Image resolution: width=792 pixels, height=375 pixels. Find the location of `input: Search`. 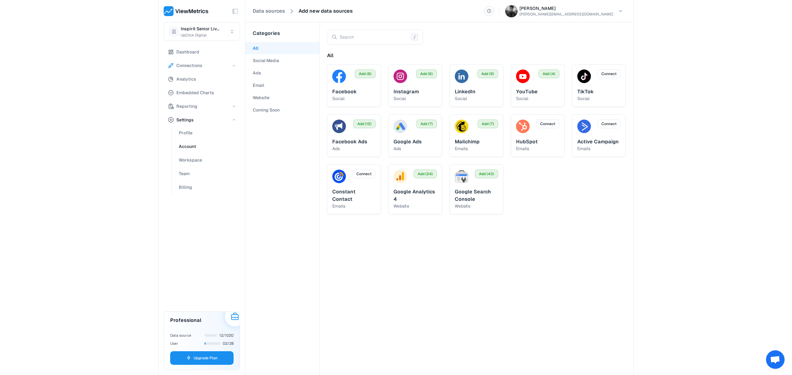

input: Search is located at coordinates (374, 37).